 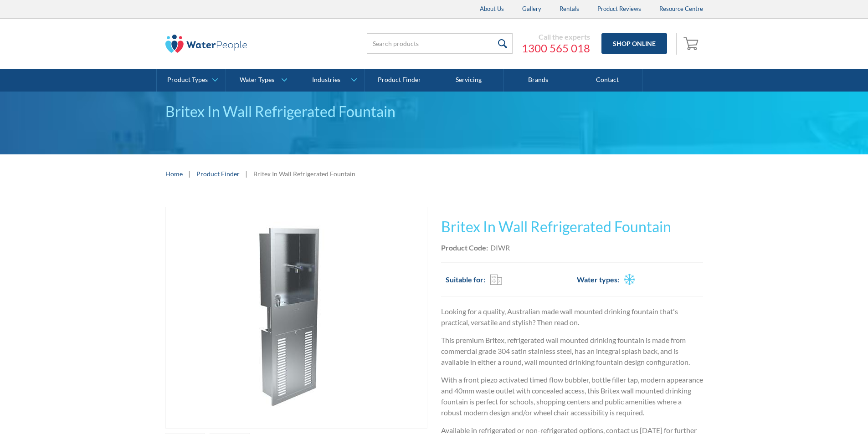 I want to click on h1: Britex In Wall Refrigerated Fountain, so click(x=572, y=227).